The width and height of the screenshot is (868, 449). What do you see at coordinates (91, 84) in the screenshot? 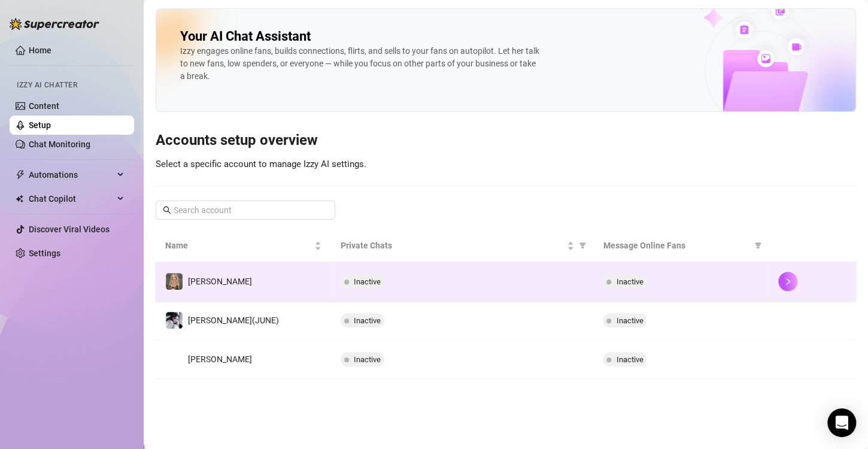
I see `img: AI Chatter` at bounding box center [91, 84].